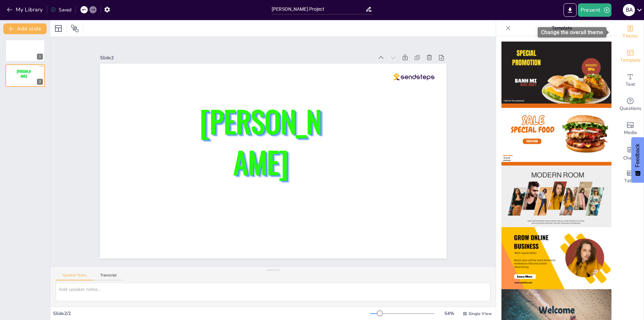 The image size is (644, 320). I want to click on span: Charts, so click(630, 158).